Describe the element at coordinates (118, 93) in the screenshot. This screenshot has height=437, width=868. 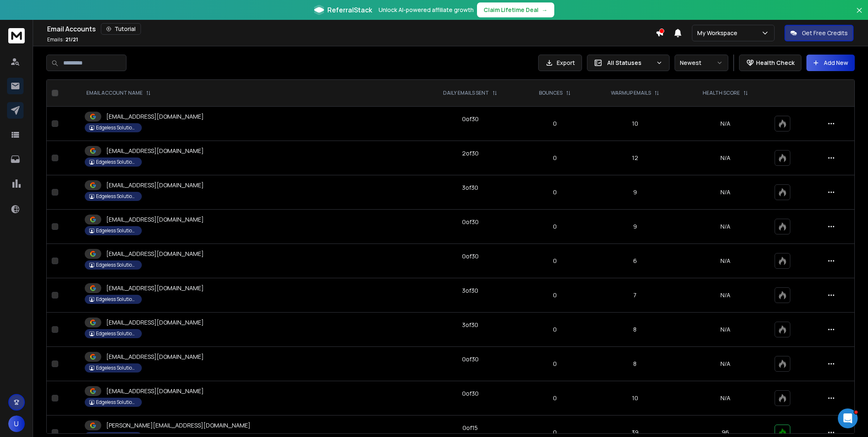
I see `div: EMAIL ACCOUNT NAME` at that location.